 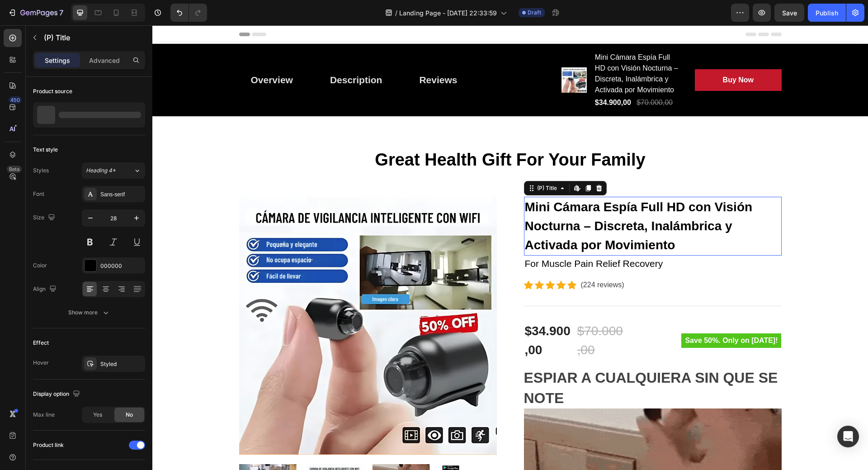 I want to click on div: Font, so click(x=38, y=194).